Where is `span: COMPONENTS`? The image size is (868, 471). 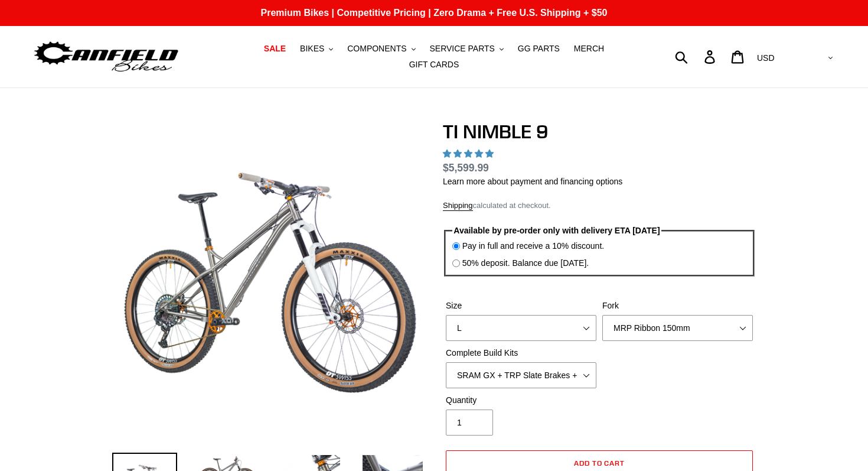 span: COMPONENTS is located at coordinates (377, 48).